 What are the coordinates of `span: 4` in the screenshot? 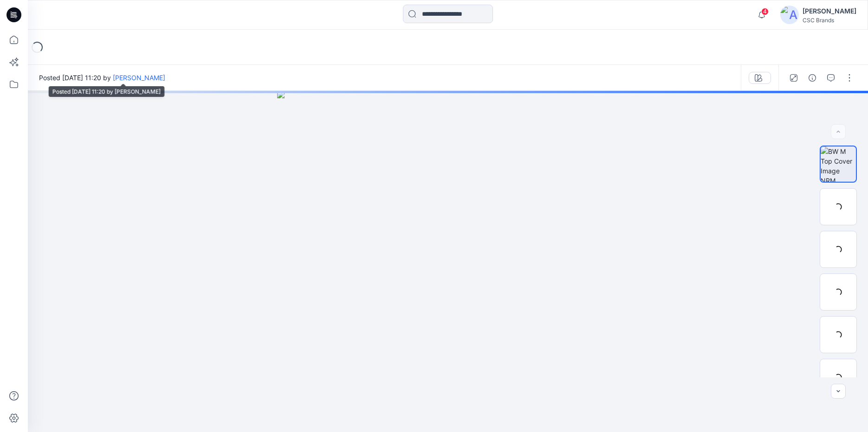 It's located at (765, 11).